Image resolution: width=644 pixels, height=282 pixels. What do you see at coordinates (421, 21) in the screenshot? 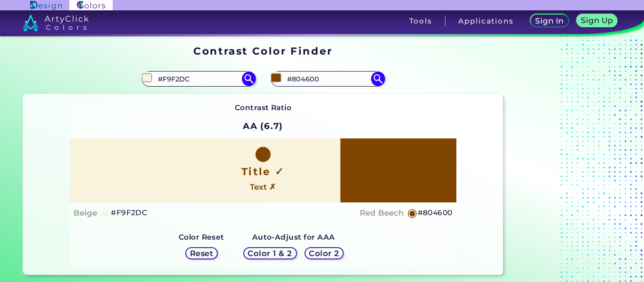
I see `h3: Tools` at bounding box center [421, 21].